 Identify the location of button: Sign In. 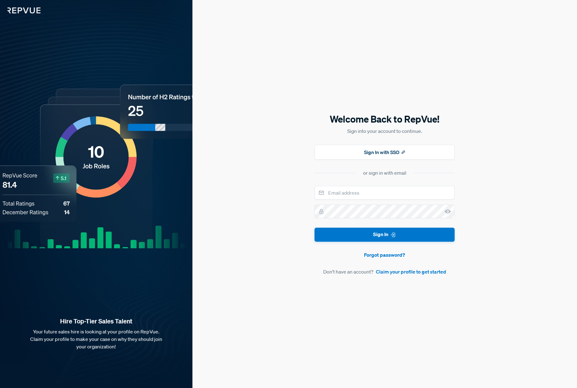
(385, 234).